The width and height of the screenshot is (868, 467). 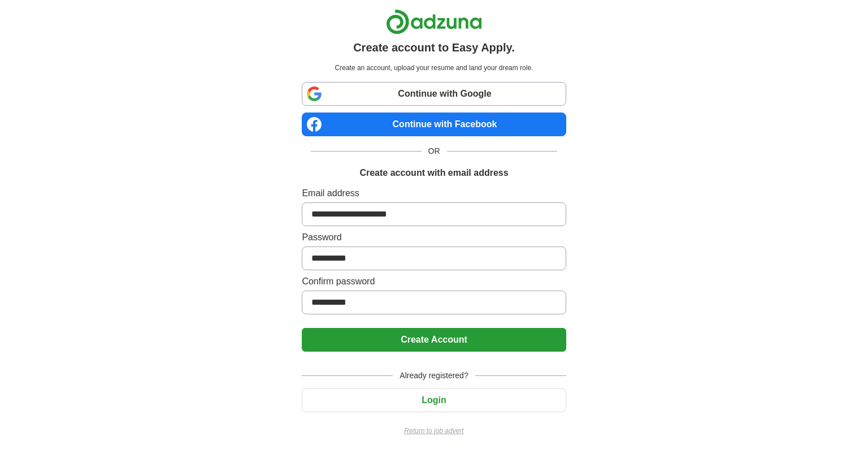 I want to click on span: Already registered?, so click(x=433, y=375).